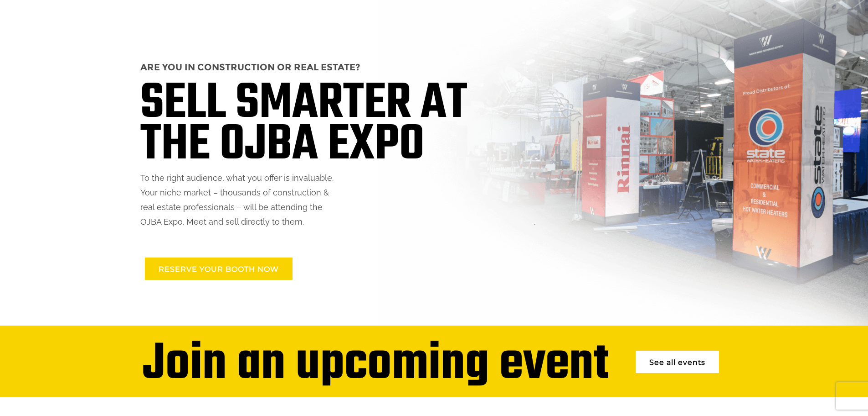 The image size is (868, 416). Describe the element at coordinates (219, 268) in the screenshot. I see `a: RESERVE YOUR BOOTH NOW` at that location.